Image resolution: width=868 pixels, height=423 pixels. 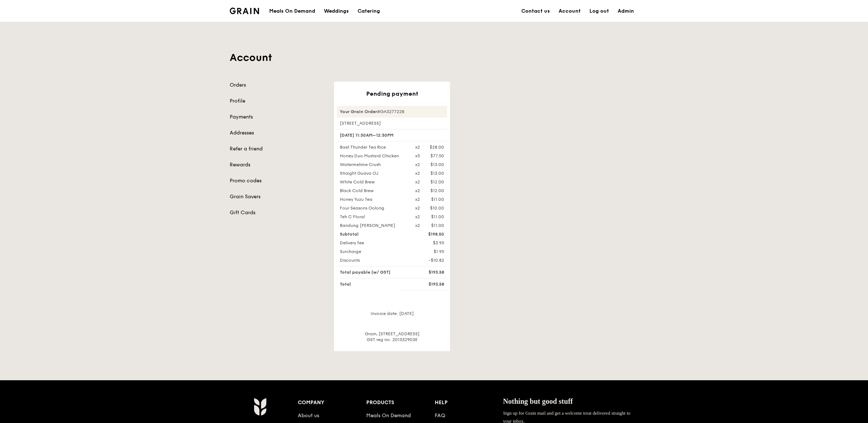 What do you see at coordinates (373, 148) in the screenshot?
I see `div: Basil Thunder Tea Rice` at bounding box center [373, 148].